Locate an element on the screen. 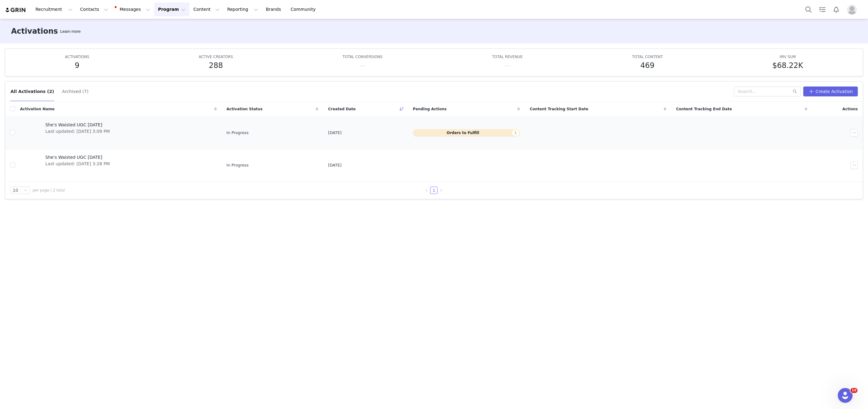 This screenshot has width=868, height=409. button: Recruitment is located at coordinates (54, 9).